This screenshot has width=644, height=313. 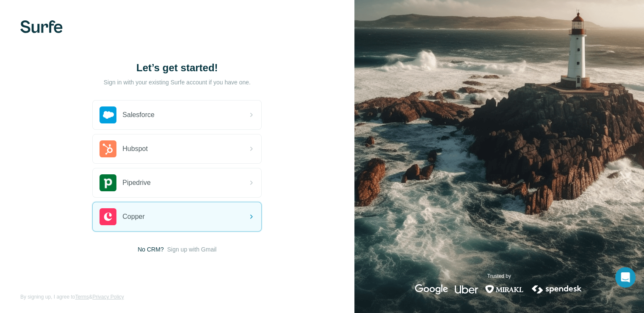 I want to click on div: Open Intercom Messenger, so click(x=626, y=277).